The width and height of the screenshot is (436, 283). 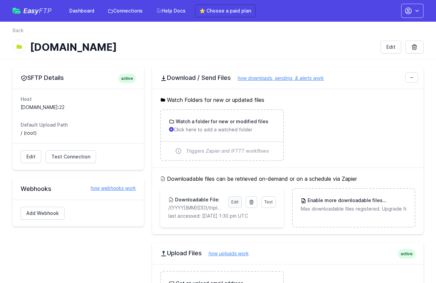 What do you see at coordinates (228, 151) in the screenshot?
I see `span: Triggers Zapier and IFTTT workflows` at bounding box center [228, 151].